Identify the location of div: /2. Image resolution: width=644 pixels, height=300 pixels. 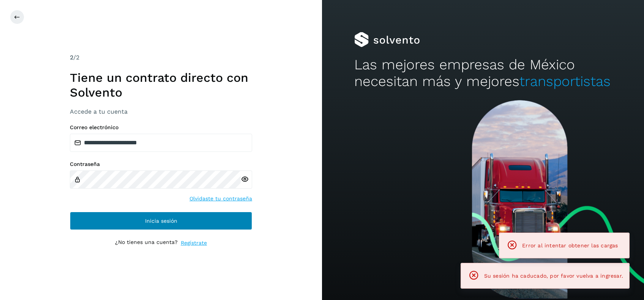
(161, 58).